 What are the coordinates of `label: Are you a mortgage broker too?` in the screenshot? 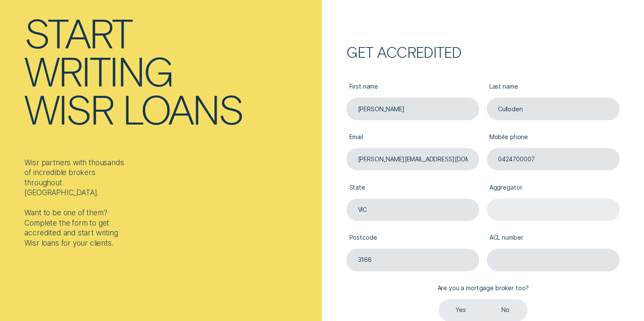 It's located at (483, 289).